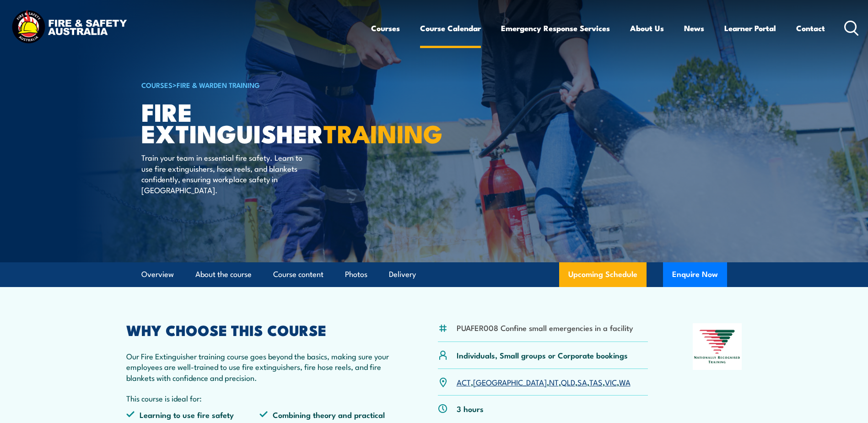 The width and height of the screenshot is (868, 423). I want to click on a: Delivery, so click(402, 274).